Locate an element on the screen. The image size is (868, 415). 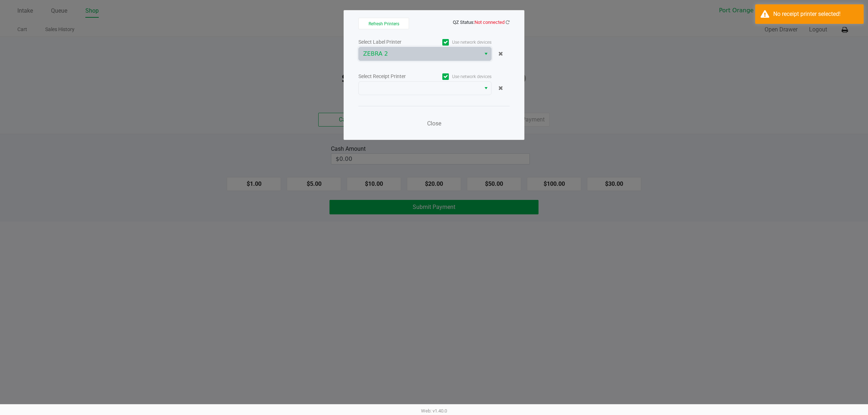
div: Select Receipt Printer is located at coordinates (391, 76).